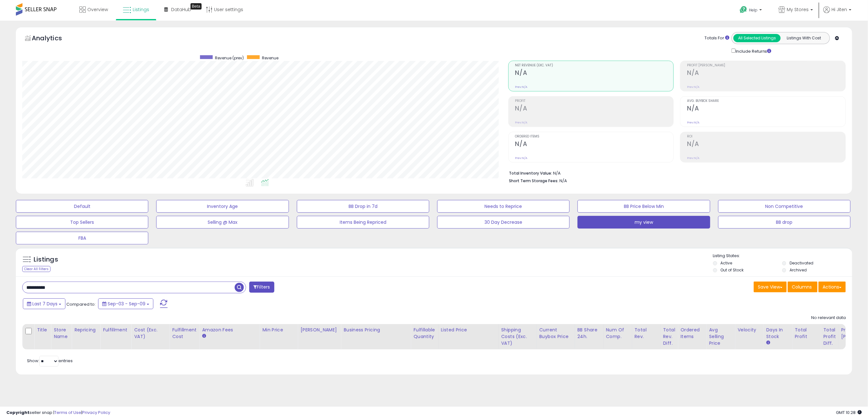 Image resolution: width=868 pixels, height=419 pixels. I want to click on button: Actions, so click(832, 287).